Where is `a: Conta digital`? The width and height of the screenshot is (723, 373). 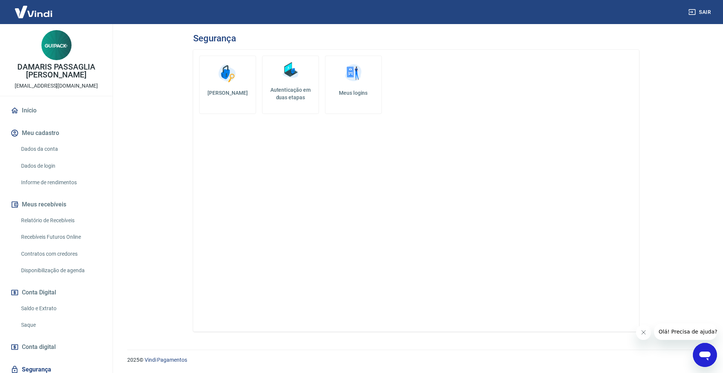
a: Conta digital is located at coordinates (56, 347).